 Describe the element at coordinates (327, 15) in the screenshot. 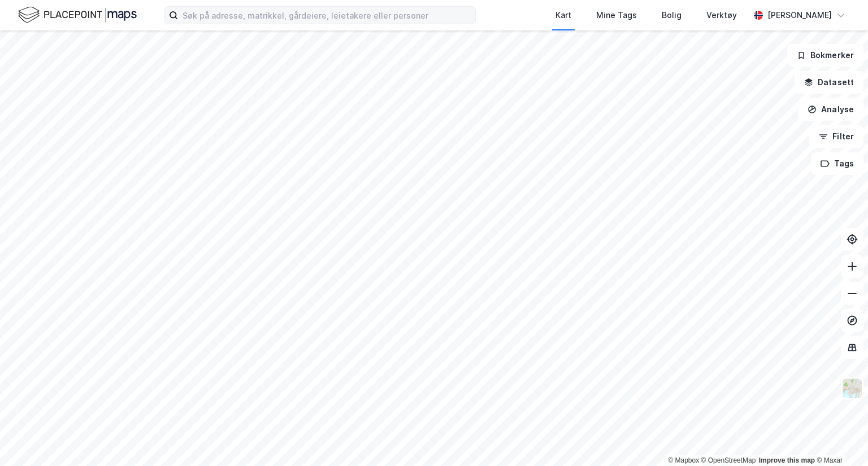

I see `input: Søk på adresse, matrikkel, gårdeiere, leietakere eller personer` at that location.